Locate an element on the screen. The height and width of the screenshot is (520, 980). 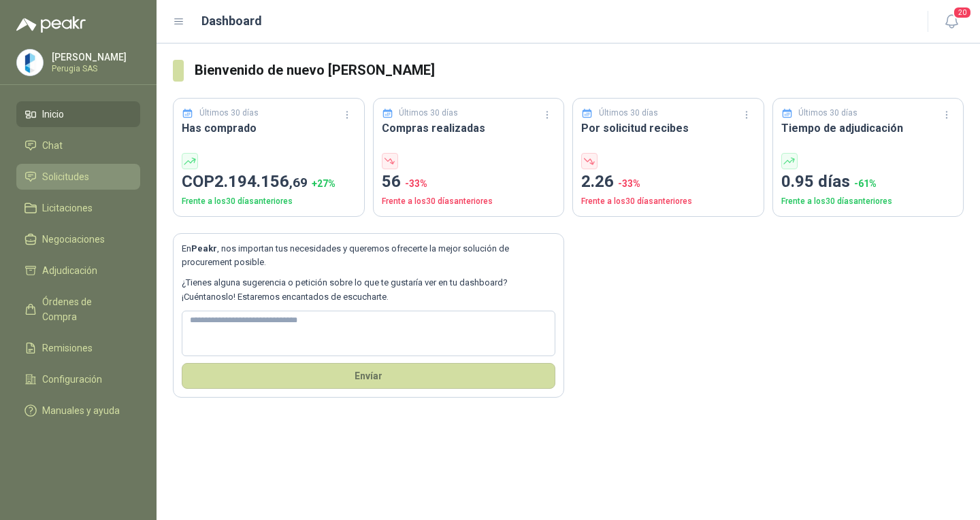
a: Remisiones is located at coordinates (78, 348).